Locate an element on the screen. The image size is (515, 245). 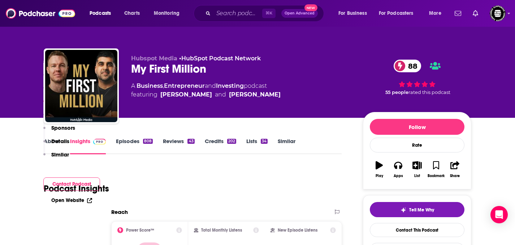
h2: Total Monthly Listens is located at coordinates (221, 230).